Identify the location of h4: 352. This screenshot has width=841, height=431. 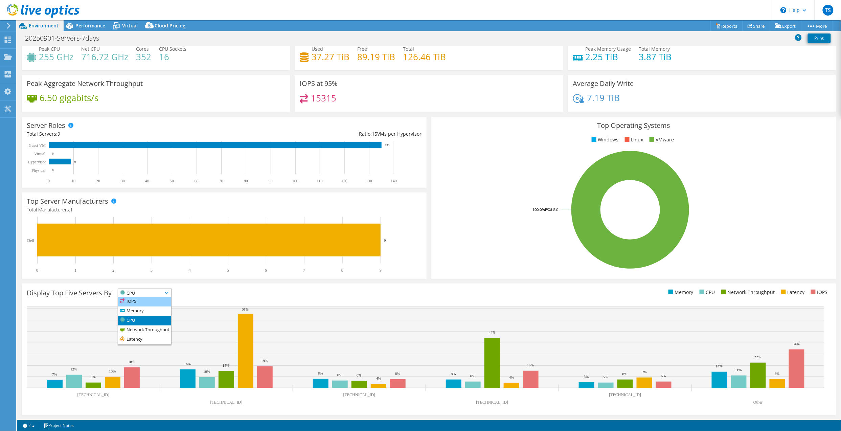
(143, 57).